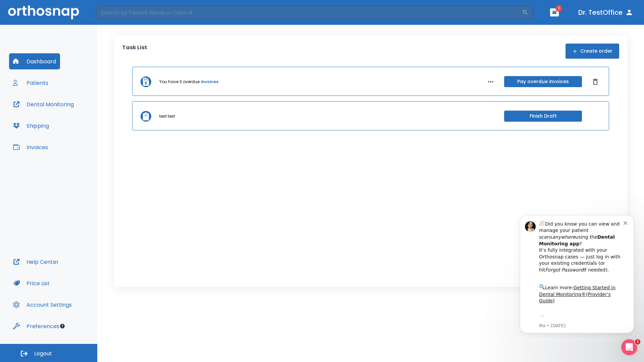  What do you see at coordinates (34, 61) in the screenshot?
I see `a: Dashboard` at bounding box center [34, 61].